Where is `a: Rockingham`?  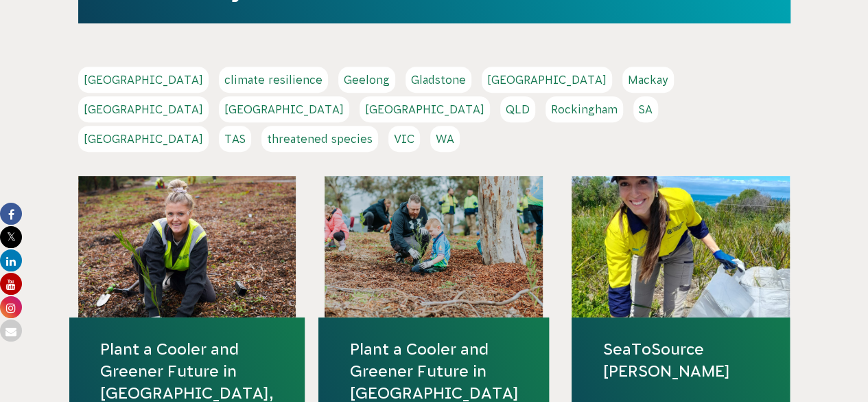
a: Rockingham is located at coordinates (584, 109).